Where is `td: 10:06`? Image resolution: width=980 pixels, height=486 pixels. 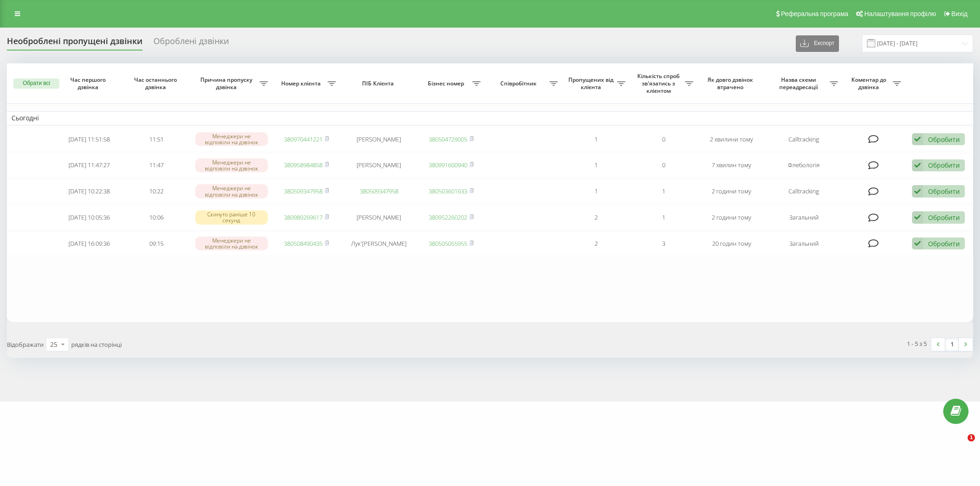 td: 10:06 is located at coordinates (156, 217).